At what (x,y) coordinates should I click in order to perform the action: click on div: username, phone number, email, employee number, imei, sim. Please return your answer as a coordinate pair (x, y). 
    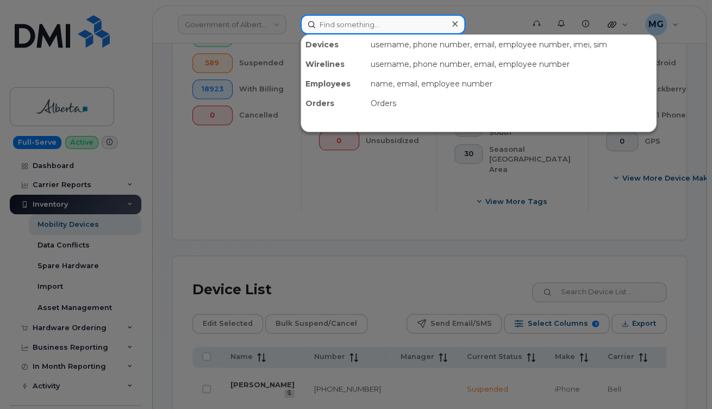
    Looking at the image, I should click on (511, 45).